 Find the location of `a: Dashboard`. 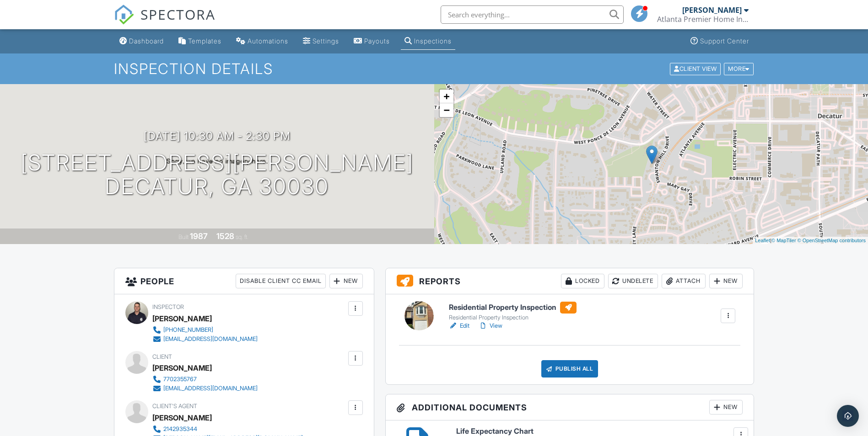

a: Dashboard is located at coordinates (141, 41).